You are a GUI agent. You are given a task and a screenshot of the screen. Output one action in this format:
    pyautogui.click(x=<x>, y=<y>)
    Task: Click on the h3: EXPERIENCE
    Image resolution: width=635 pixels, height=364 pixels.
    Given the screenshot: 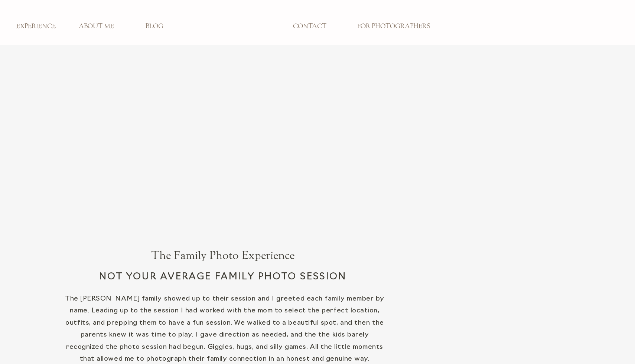 What is the action you would take?
    pyautogui.click(x=36, y=27)
    